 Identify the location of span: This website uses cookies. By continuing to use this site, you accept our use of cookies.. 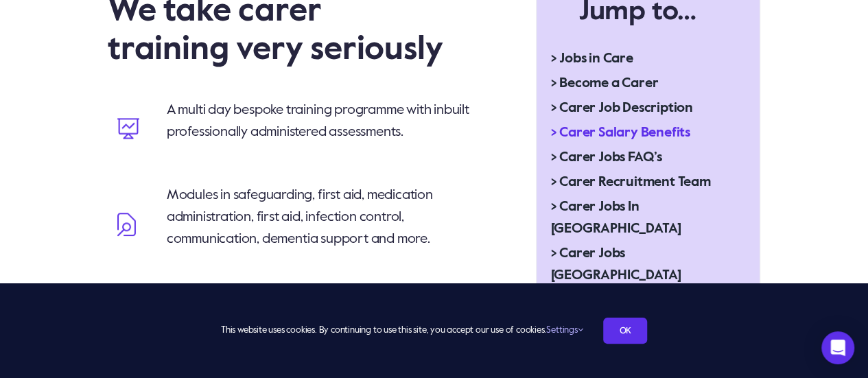
(401, 330).